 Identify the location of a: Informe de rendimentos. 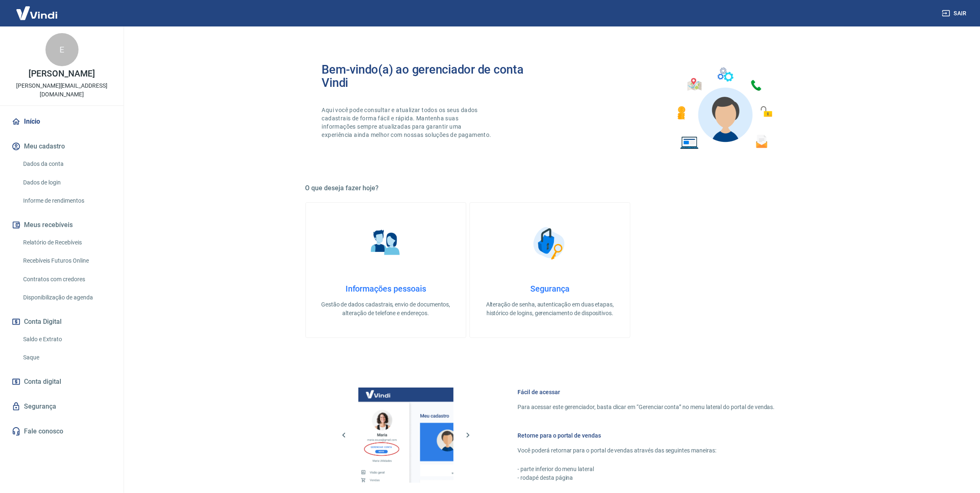
(66, 200).